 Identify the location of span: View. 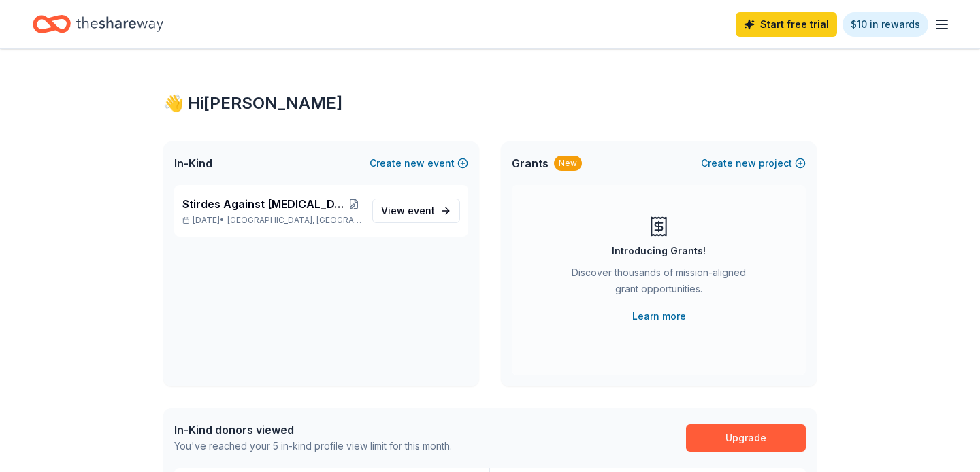
(408, 211).